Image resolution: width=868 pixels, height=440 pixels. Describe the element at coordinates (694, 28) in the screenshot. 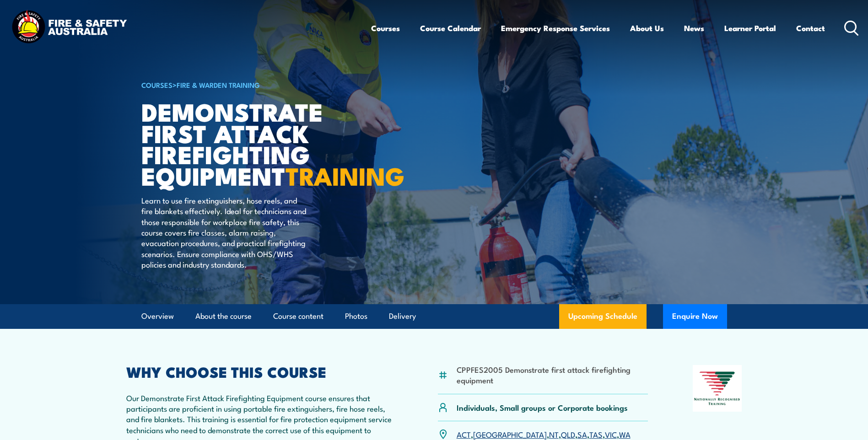

I see `a: News` at that location.